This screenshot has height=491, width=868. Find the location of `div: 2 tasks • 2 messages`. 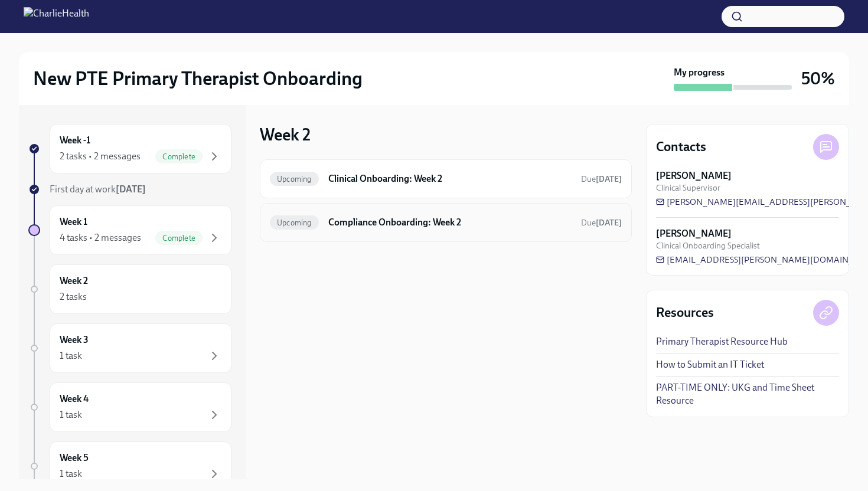

div: 2 tasks • 2 messages is located at coordinates (100, 156).